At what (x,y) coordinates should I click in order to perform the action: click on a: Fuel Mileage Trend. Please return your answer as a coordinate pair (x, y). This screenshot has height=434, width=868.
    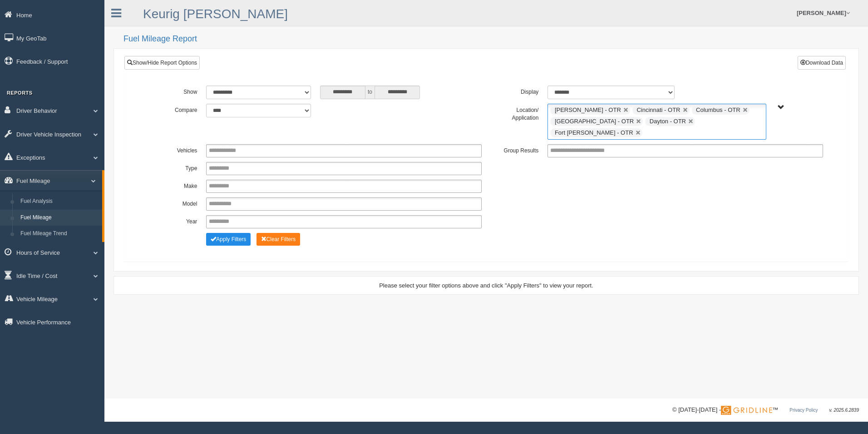
    Looking at the image, I should click on (59, 234).